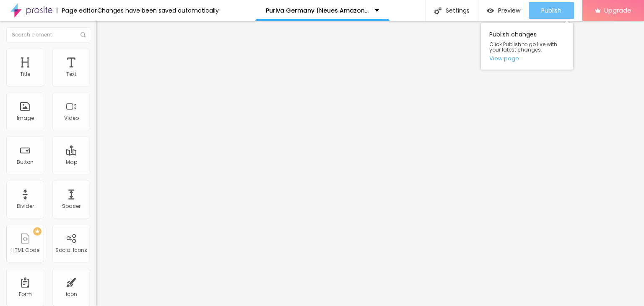  Describe the element at coordinates (317, 10) in the screenshot. I see `p: Puriva Germany (Neues Amazon 2025) Ehrliche Meinungen echter Benutzer!` at that location.